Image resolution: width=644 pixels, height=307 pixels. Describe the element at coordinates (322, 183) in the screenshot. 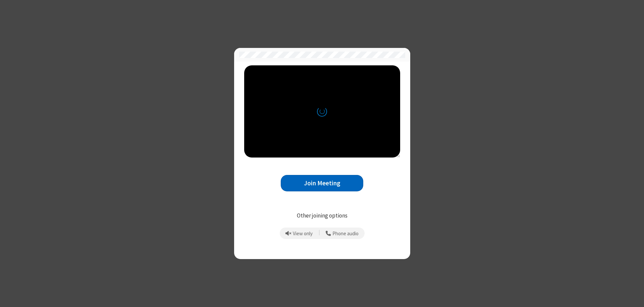

I see `button: Join Meeting` at that location.